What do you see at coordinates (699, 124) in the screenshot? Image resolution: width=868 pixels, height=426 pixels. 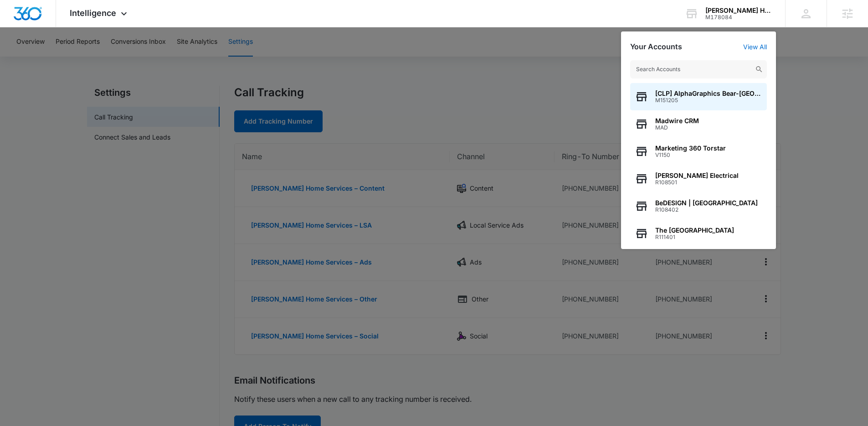 I see `button: Madwire CRMMAD` at bounding box center [699, 124].